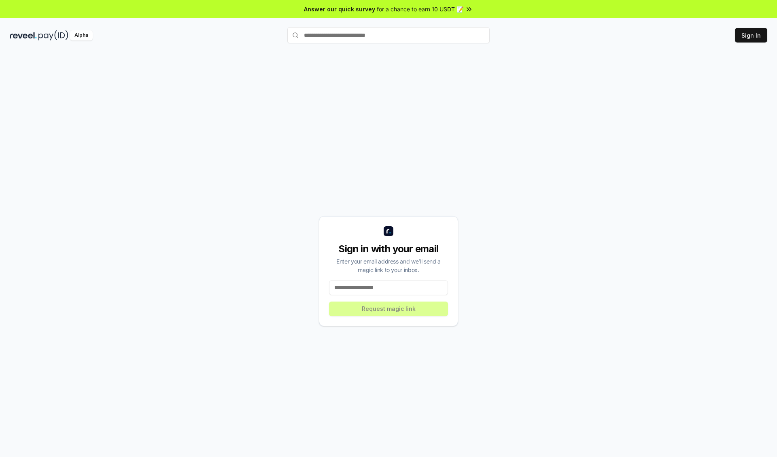 This screenshot has height=457, width=777. What do you see at coordinates (81, 35) in the screenshot?
I see `div: Alpha` at bounding box center [81, 35].